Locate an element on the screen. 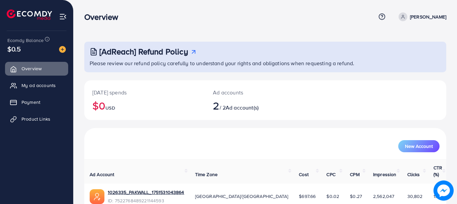  span: $0.5 is located at coordinates (14, 49).